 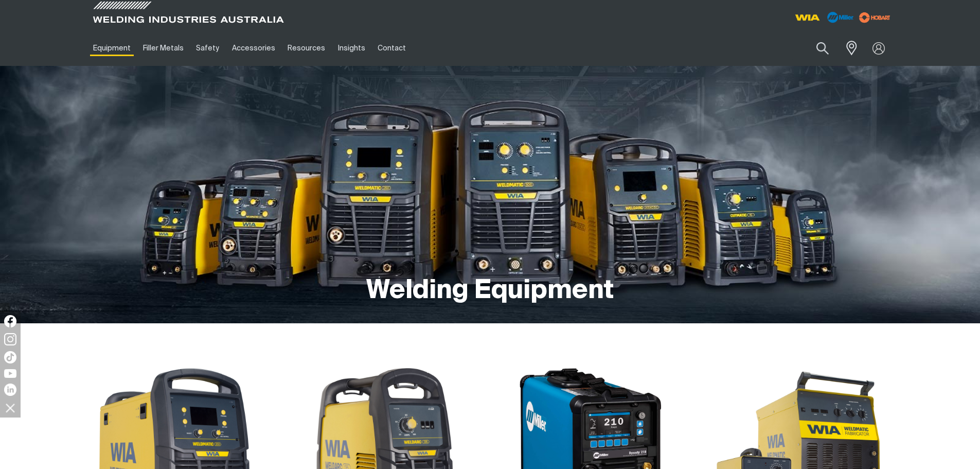 What do you see at coordinates (391, 48) in the screenshot?
I see `a: Contact` at bounding box center [391, 48].